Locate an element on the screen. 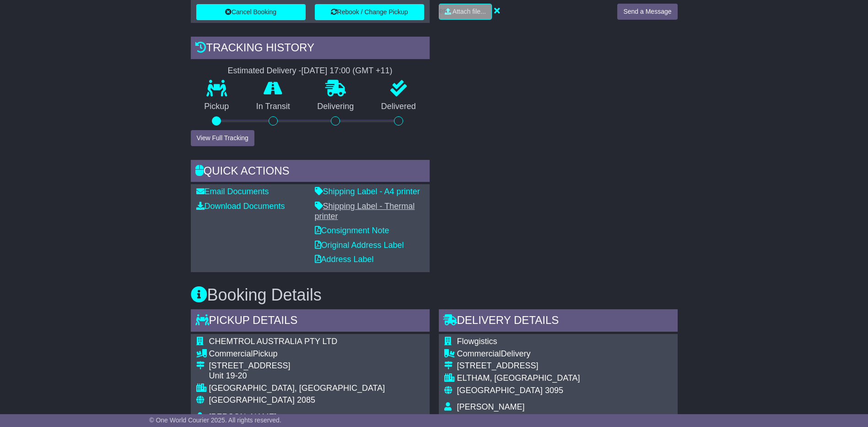  div: Estimated Delivery - is located at coordinates (310, 71).